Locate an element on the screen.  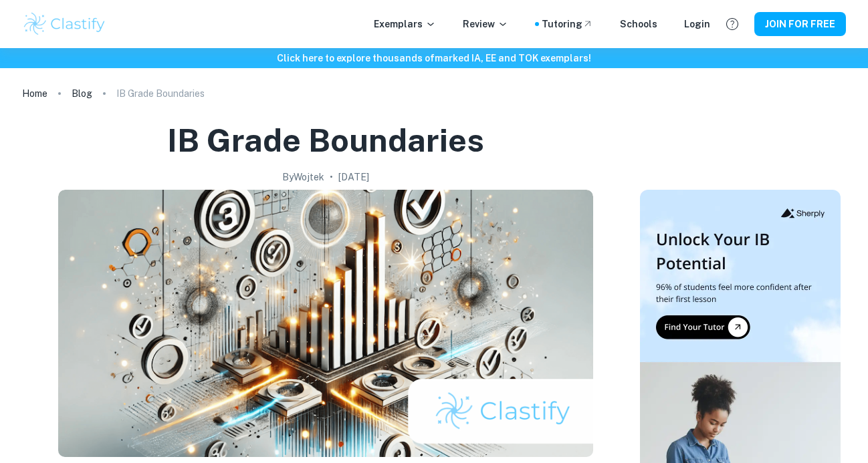
a: Login is located at coordinates (696, 24).